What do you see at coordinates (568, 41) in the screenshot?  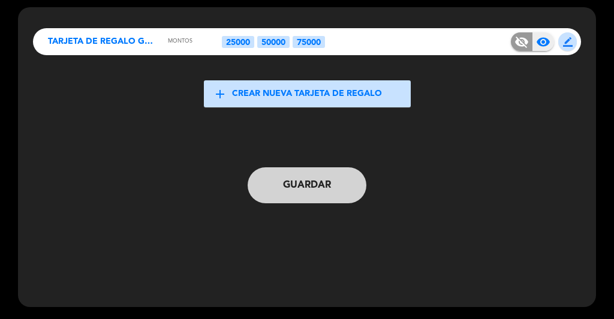 I see `button: border_color` at bounding box center [568, 41].